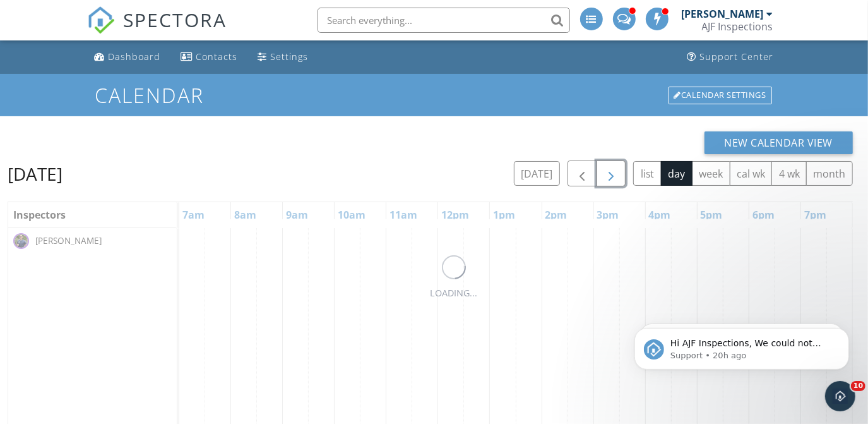  What do you see at coordinates (193, 215) in the screenshot?
I see `a: 7am` at bounding box center [193, 215].